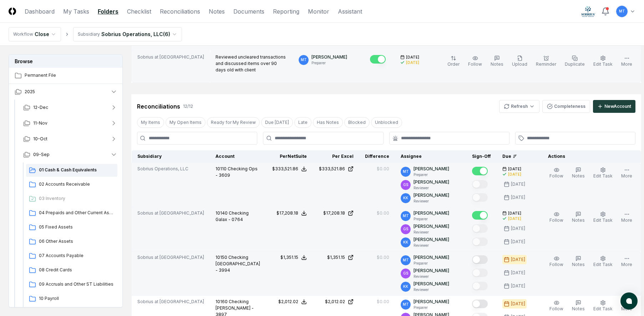 The image size is (644, 316). I want to click on button: Order, so click(454, 62).